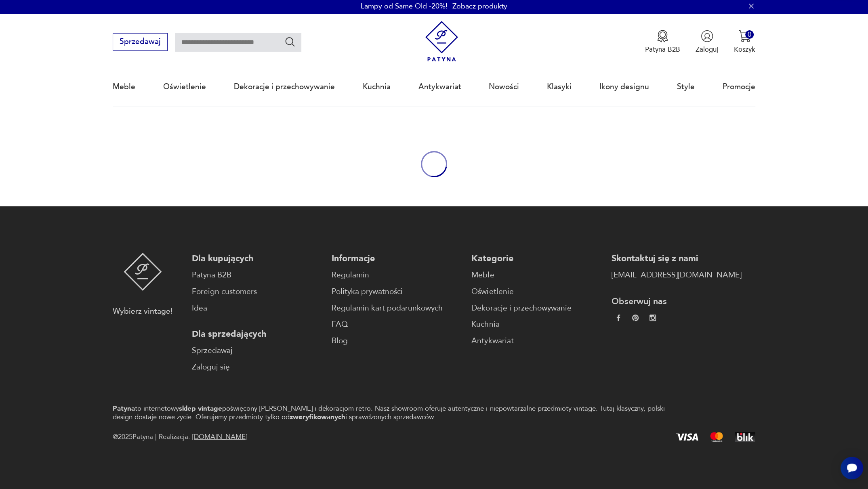 The image size is (868, 489). Describe the element at coordinates (133, 437) in the screenshot. I see `span: @ 2025 Patyna` at that location.